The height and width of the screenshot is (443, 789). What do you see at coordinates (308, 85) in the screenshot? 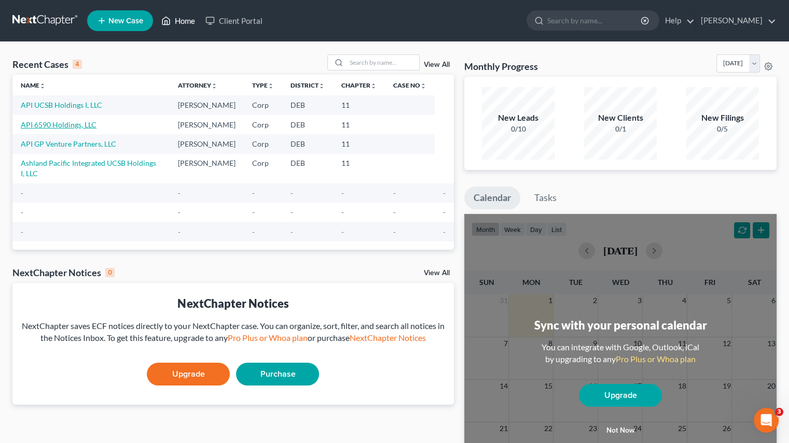
I see `a: Districtunfold_more` at bounding box center [308, 85].